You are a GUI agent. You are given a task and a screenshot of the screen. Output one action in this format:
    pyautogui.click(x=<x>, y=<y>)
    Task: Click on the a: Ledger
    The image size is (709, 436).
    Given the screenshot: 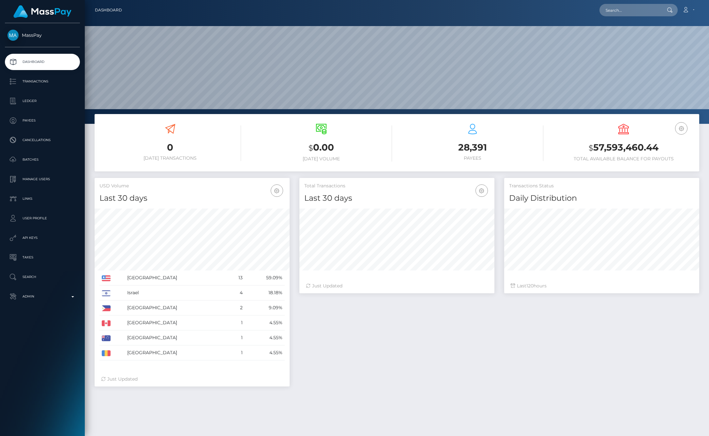 What is the action you would take?
    pyautogui.click(x=42, y=101)
    